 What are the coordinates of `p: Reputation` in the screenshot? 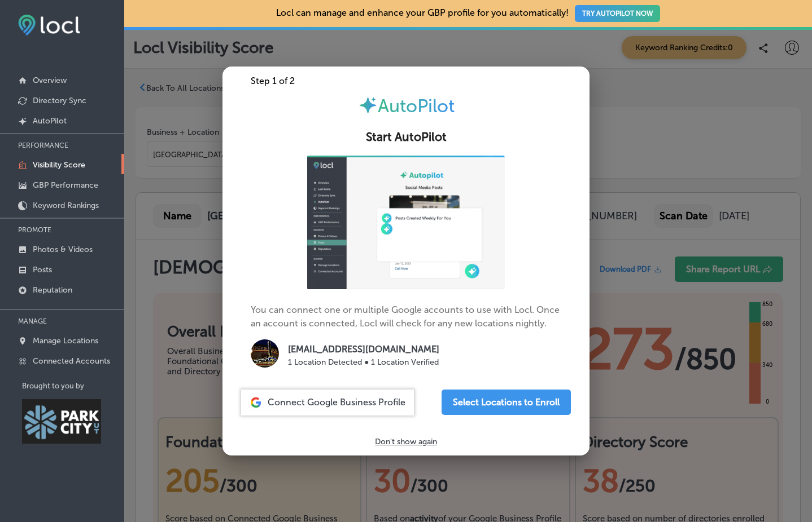 It's located at (52, 290).